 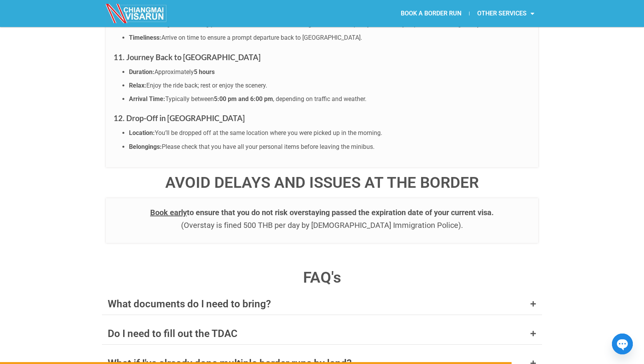 What do you see at coordinates (189, 304) in the screenshot?
I see `div: What documents do I need to bring?` at bounding box center [189, 304].